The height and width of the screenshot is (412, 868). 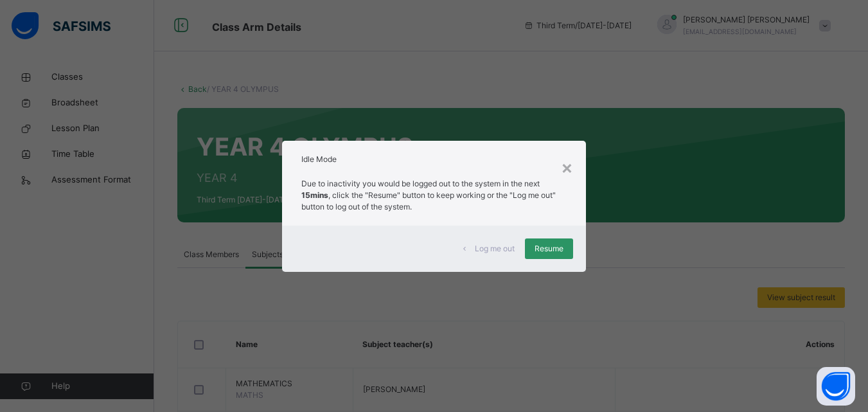 I want to click on strong: 15mins, so click(x=315, y=195).